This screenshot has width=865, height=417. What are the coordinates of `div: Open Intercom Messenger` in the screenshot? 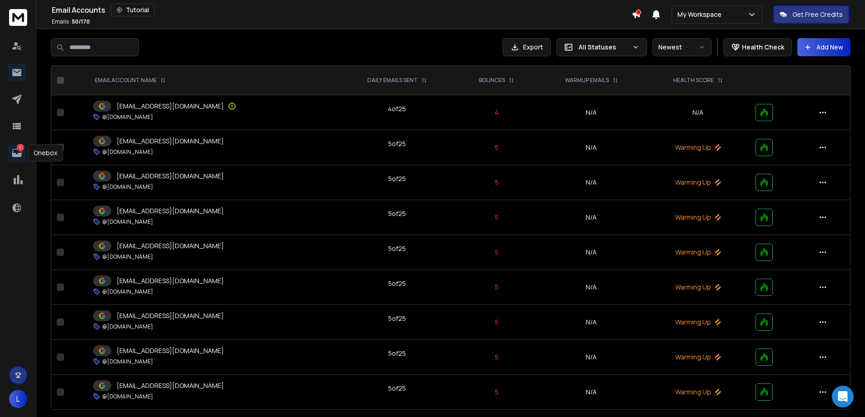 It's located at (843, 397).